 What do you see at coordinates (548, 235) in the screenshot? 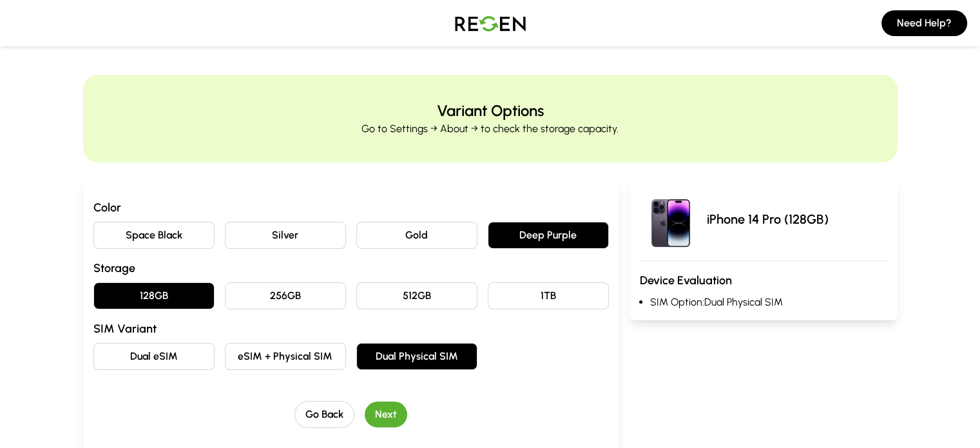
I see `button: Deep Purple` at bounding box center [548, 235].